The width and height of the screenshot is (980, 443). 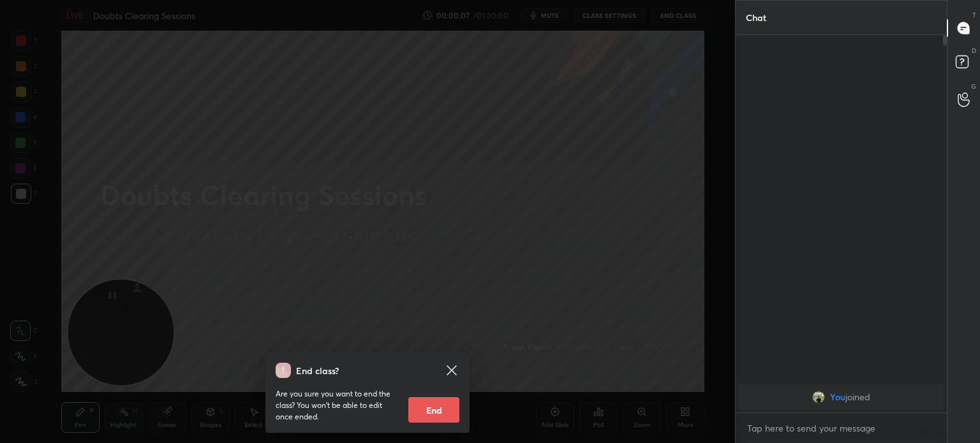 I want to click on span: You, so click(x=838, y=397).